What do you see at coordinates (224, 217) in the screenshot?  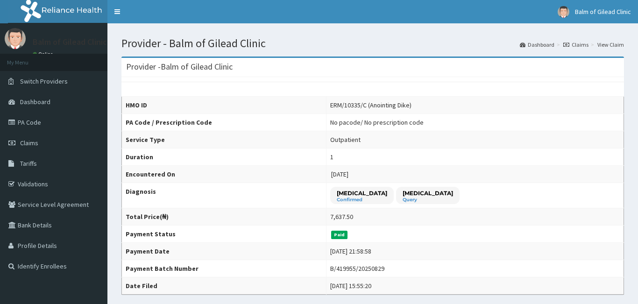 I see `th: Total Price(₦)` at bounding box center [224, 217].